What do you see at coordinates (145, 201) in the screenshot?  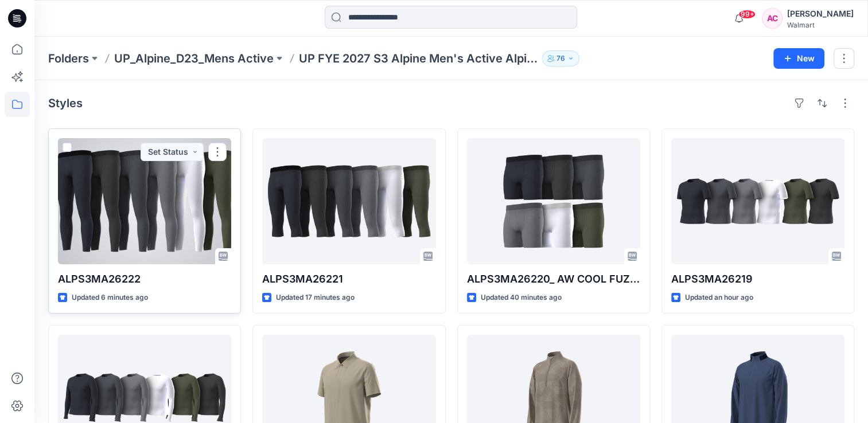 I see `a: ALPS3MA26222` at bounding box center [145, 201].